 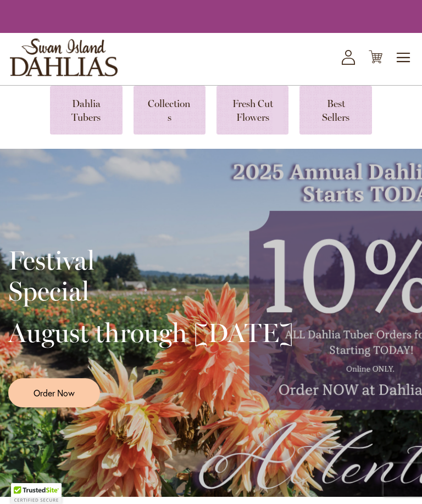 I want to click on a: store logo, so click(x=64, y=57).